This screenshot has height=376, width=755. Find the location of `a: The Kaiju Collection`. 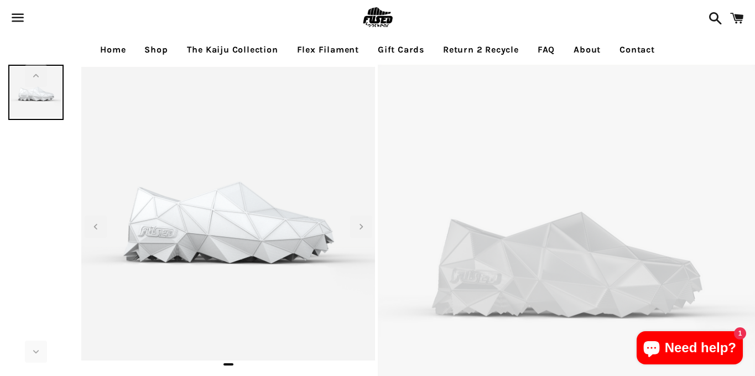

a: The Kaiju Collection is located at coordinates (232, 50).